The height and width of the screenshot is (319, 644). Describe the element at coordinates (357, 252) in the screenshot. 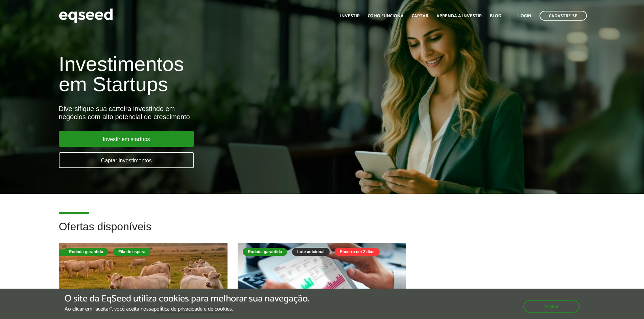

I see `div: Encerra em 2 dias` at that location.